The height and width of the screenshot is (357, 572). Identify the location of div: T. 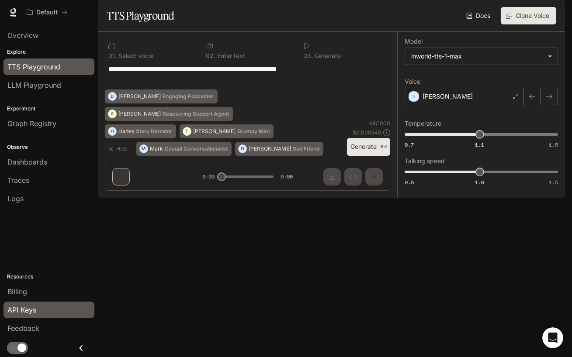
(187, 131).